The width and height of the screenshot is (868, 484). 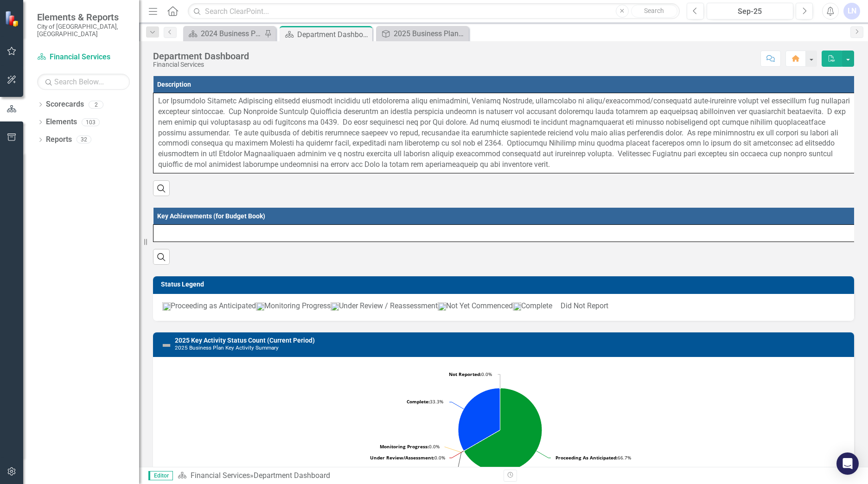 I want to click on small: 2025 Business Plan Key Activity Summary, so click(x=227, y=347).